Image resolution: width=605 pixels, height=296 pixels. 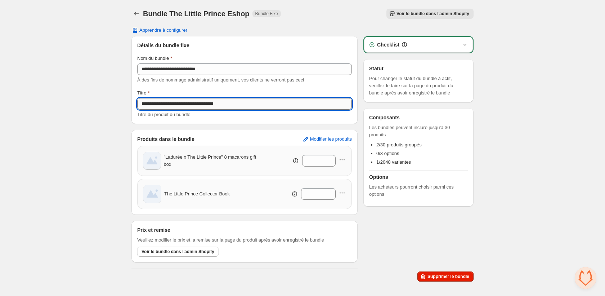 I want to click on img: The Little Prince Collector Book, so click(x=152, y=194).